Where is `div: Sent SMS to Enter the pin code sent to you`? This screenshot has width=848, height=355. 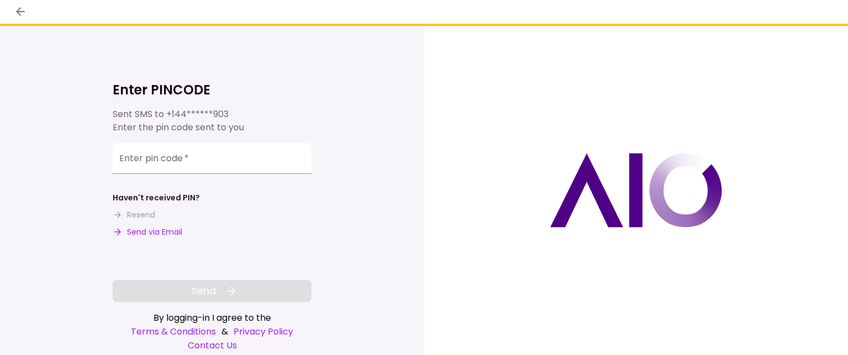
div: Sent SMS to Enter the pin code sent to you is located at coordinates (212, 121).